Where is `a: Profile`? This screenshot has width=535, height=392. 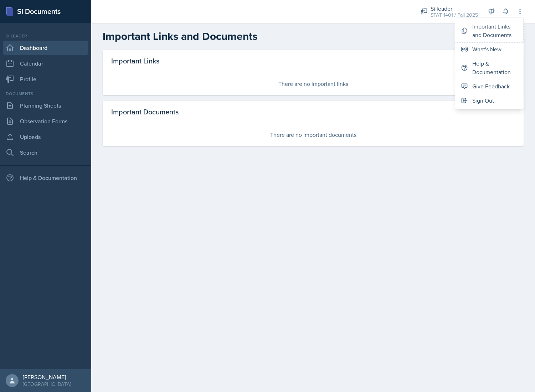 a: Profile is located at coordinates (46, 79).